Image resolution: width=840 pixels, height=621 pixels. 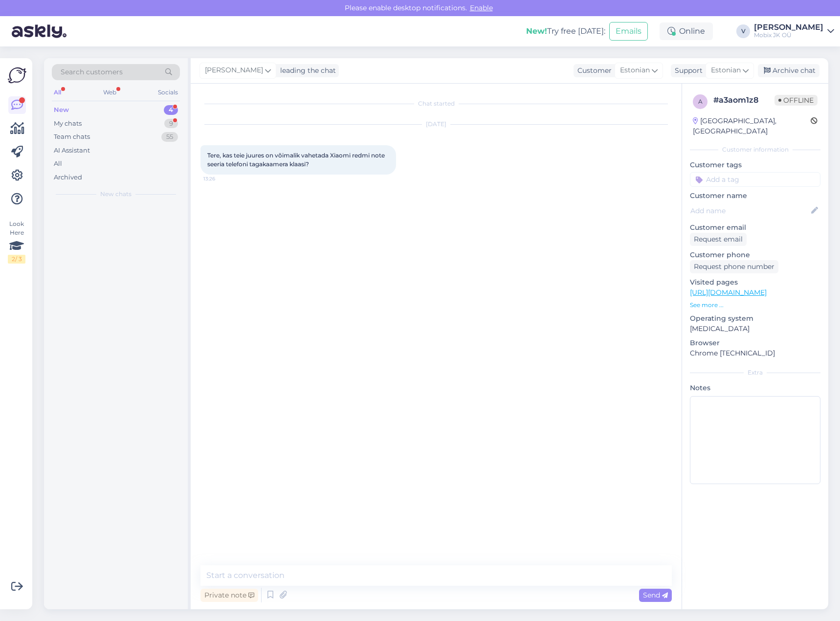 What do you see at coordinates (755, 228) in the screenshot?
I see `p: Customer email` at bounding box center [755, 228].